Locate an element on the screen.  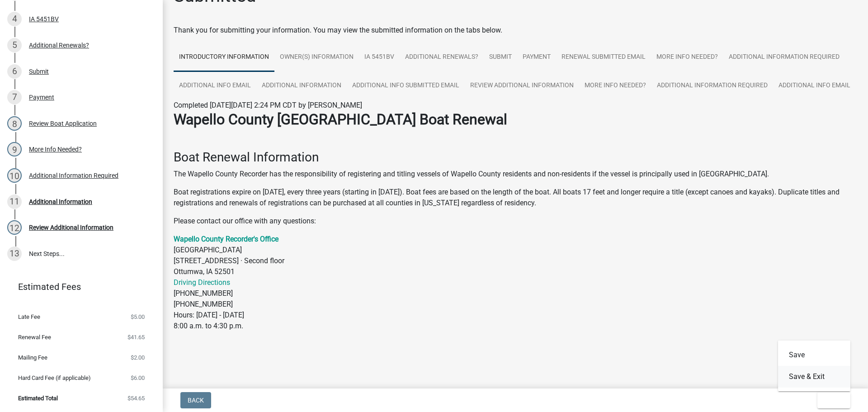
span: $5.00 is located at coordinates (138, 317).